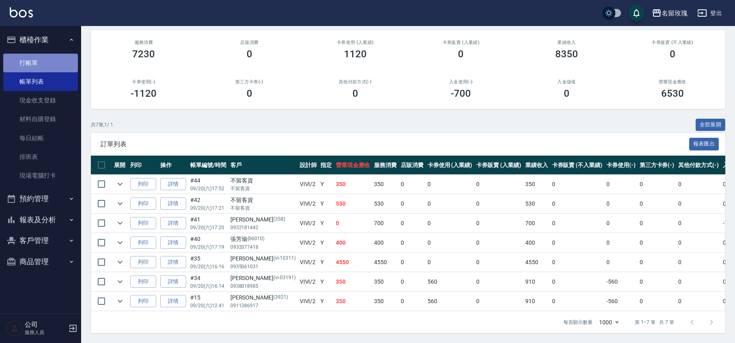  What do you see at coordinates (250, 82) in the screenshot?
I see `h2: 第三方卡券(-)` at bounding box center [250, 82].